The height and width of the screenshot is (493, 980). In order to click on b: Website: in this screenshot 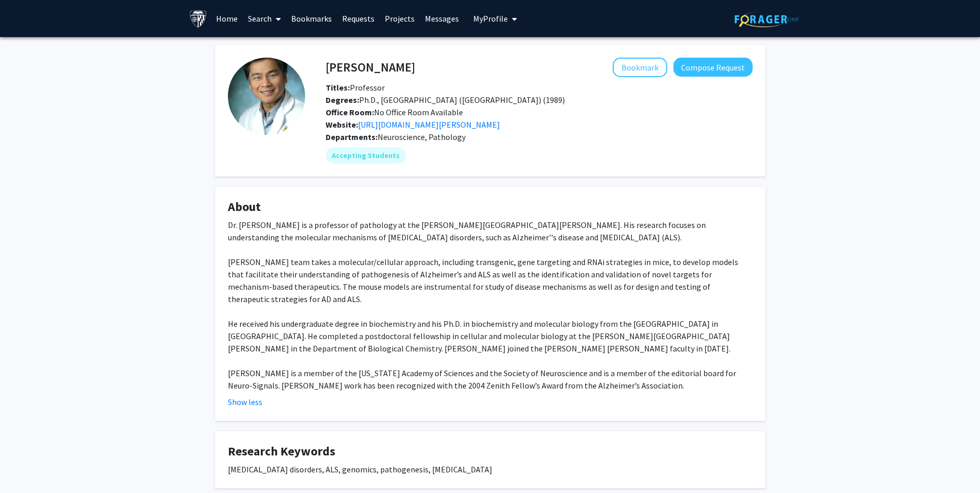, I will do `click(341, 125)`.